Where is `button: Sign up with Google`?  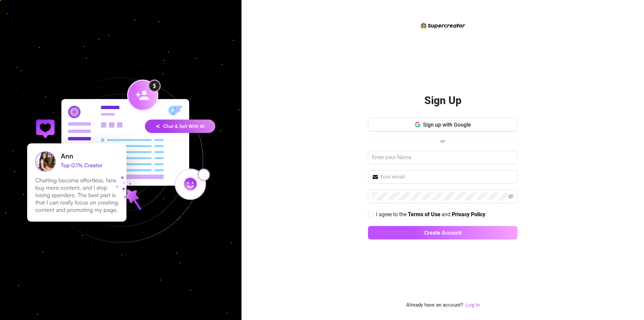 button: Sign up with Google is located at coordinates (442, 125).